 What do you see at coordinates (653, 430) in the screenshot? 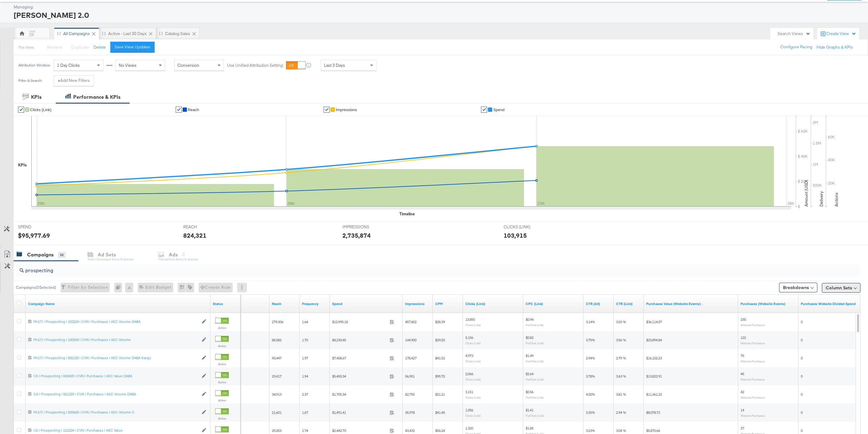
I see `span: $5,870.66` at bounding box center [653, 430].